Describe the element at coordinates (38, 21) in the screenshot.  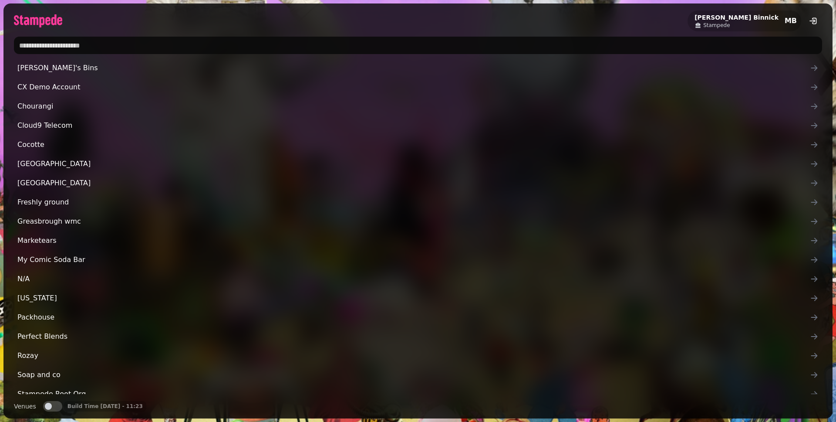
I see `img: logo` at that location.